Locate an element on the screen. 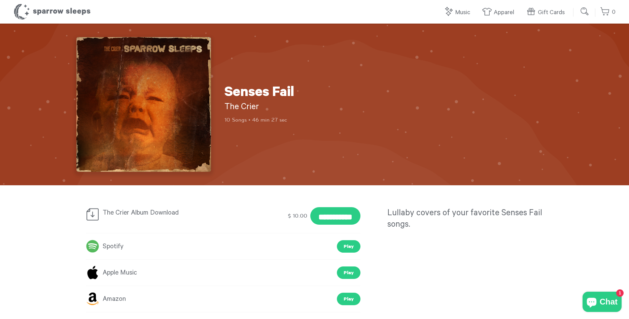 Image resolution: width=629 pixels, height=319 pixels. input: Submit is located at coordinates (585, 11).